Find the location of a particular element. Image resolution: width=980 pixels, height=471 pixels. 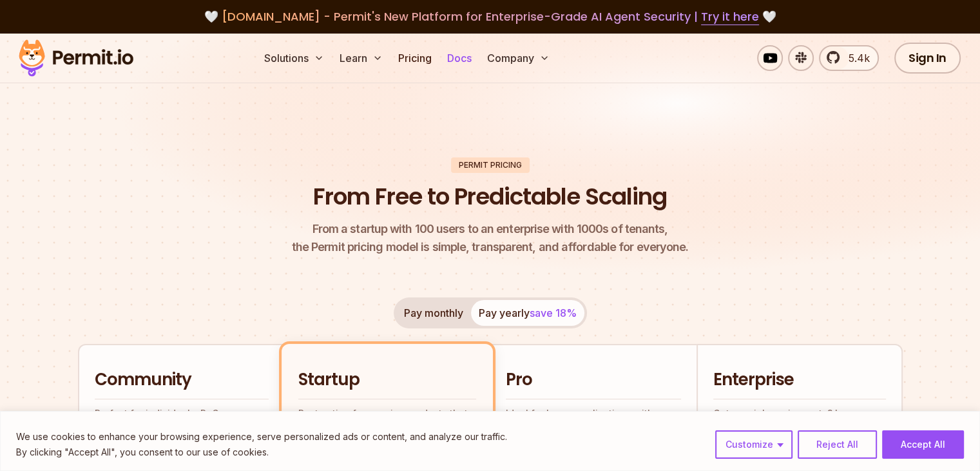

p: Best option for growing products that want to scale fast. Affordable for everyone. Also great for... is located at coordinates (387, 426).